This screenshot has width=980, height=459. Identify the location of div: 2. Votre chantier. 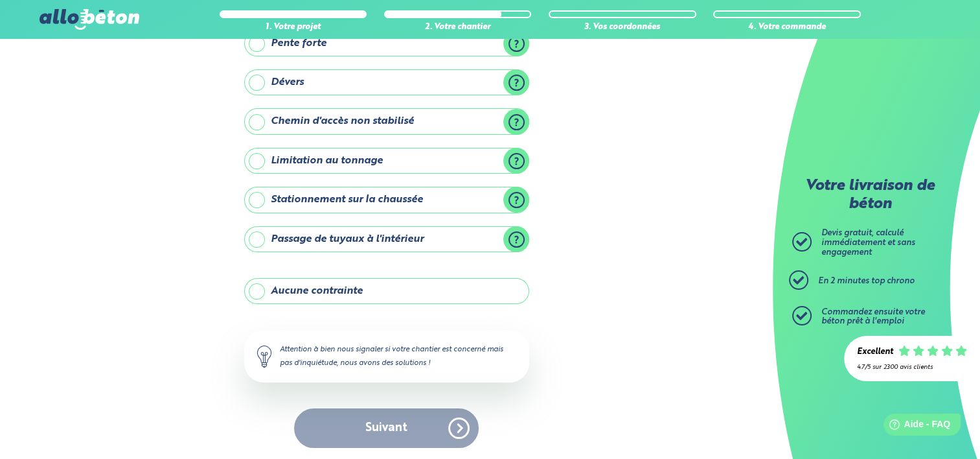
(458, 27).